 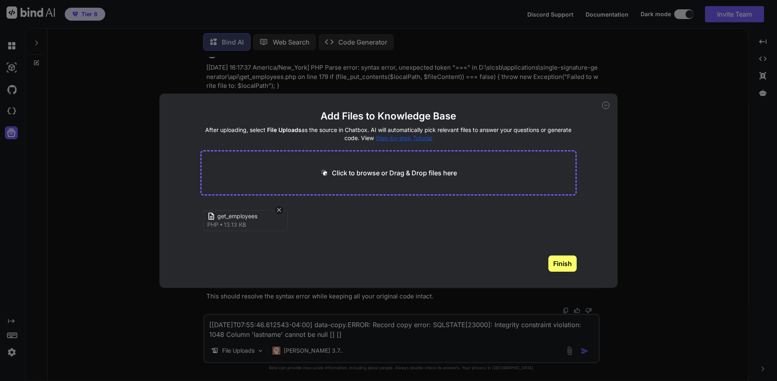 I want to click on span: 13.13 KB, so click(x=235, y=225).